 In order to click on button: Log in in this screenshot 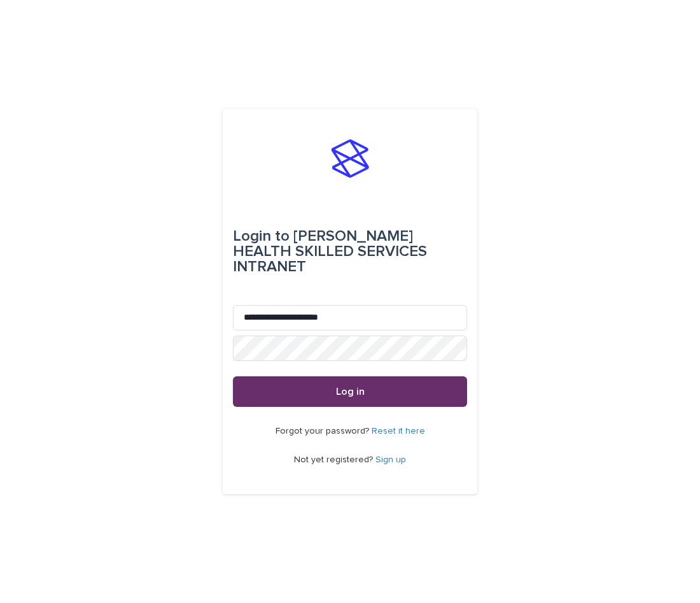, I will do `click(350, 391)`.